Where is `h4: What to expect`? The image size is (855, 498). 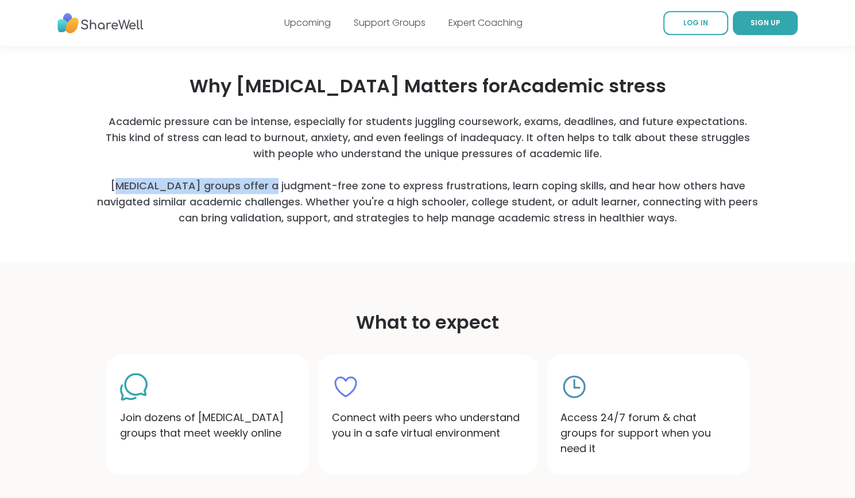 h4: What to expect is located at coordinates (427, 323).